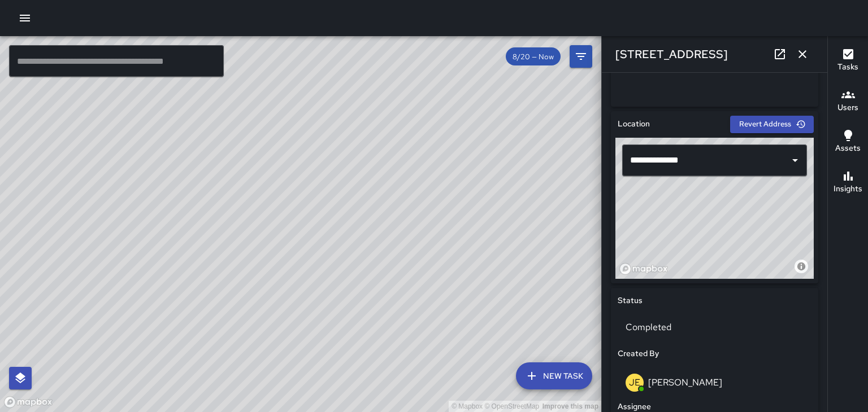 The width and height of the screenshot is (868, 412). What do you see at coordinates (795, 160) in the screenshot?
I see `button: Open` at bounding box center [795, 160].